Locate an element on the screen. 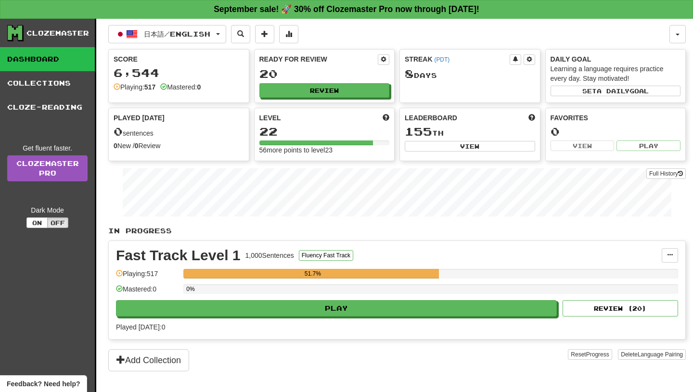 This screenshot has height=392, width=693. div: Get fluent faster. is located at coordinates (47, 148).